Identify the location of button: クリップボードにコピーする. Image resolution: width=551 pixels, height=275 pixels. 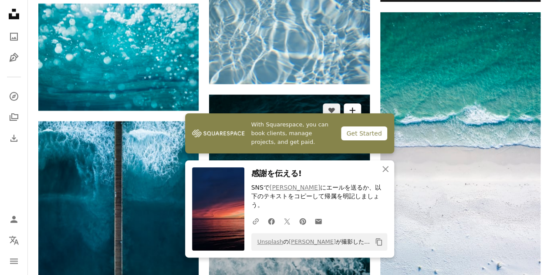
(379, 242).